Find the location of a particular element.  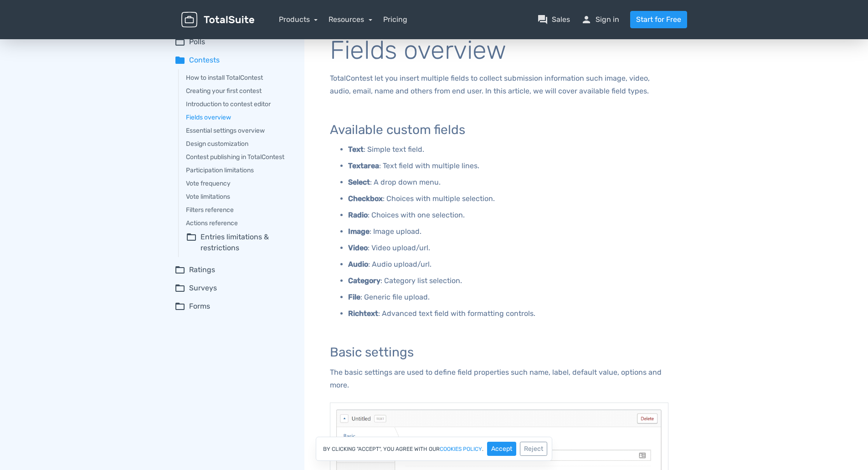

summary: folder_openPolls is located at coordinates (233, 42).